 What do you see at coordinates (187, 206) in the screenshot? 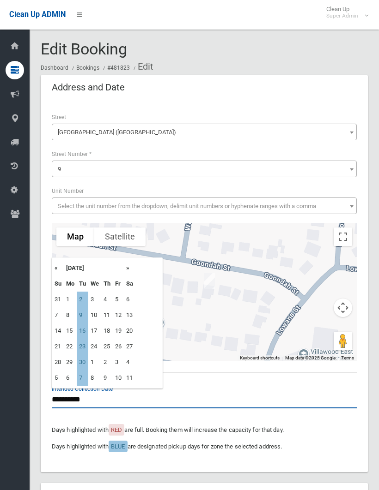
I see `span: Select the unit number from the dropdown, delimit unit numbers or hyphenate ranges with a comma` at bounding box center [187, 206].